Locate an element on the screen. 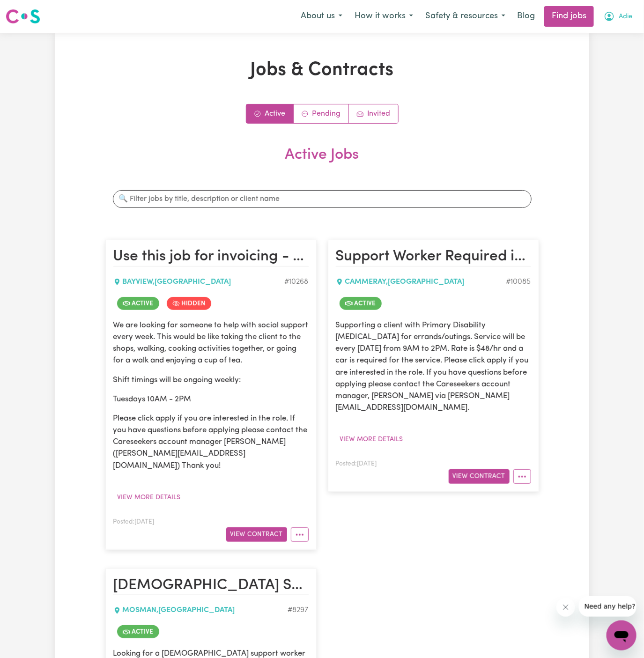 The image size is (644, 658). div: Job ID #10085 is located at coordinates (518, 282).